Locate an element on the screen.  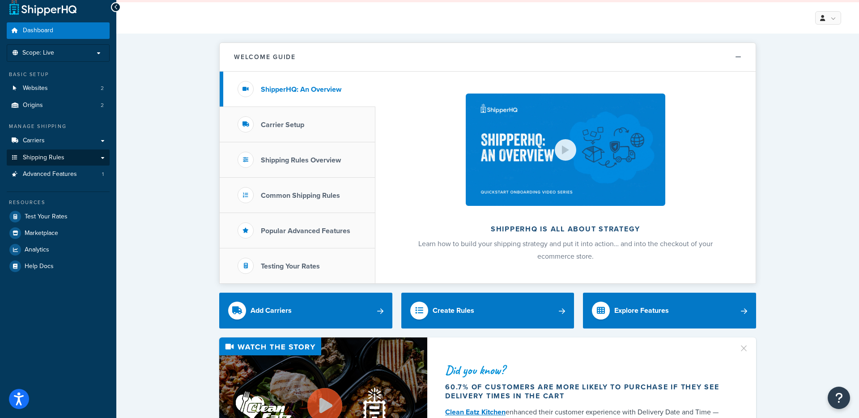
a: Create Rules is located at coordinates (488, 311).